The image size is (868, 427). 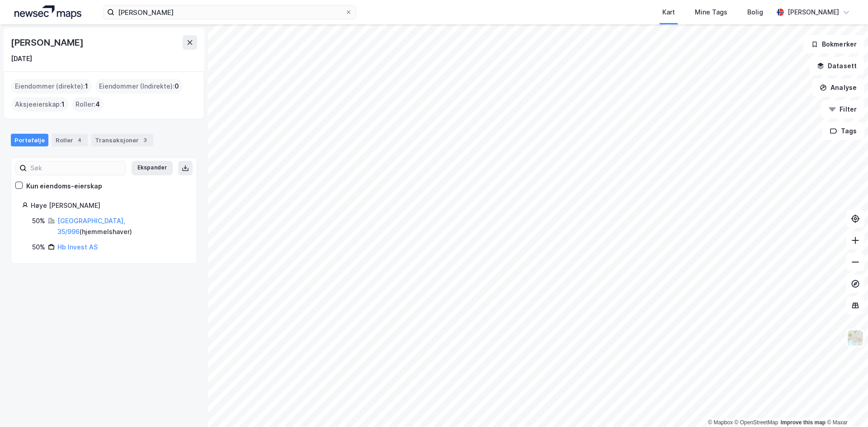 What do you see at coordinates (76, 168) in the screenshot?
I see `input: Søk` at bounding box center [76, 168].